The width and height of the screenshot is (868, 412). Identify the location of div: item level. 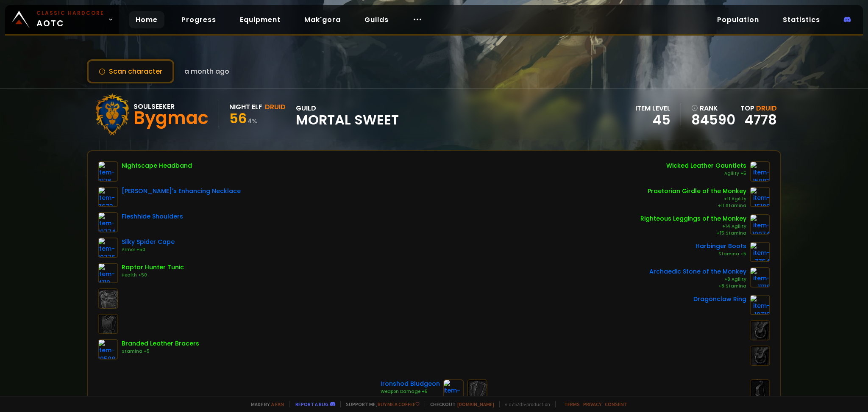
(653, 108).